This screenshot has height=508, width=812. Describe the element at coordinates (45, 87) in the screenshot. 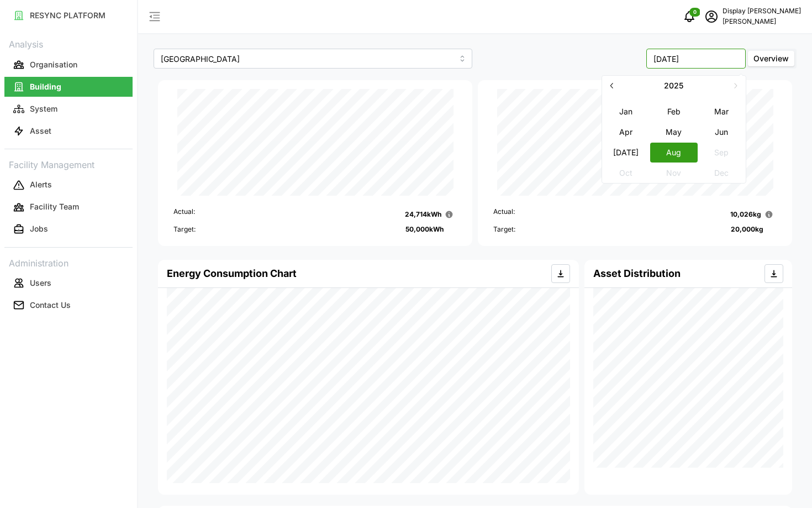

I see `p: Building` at that location.